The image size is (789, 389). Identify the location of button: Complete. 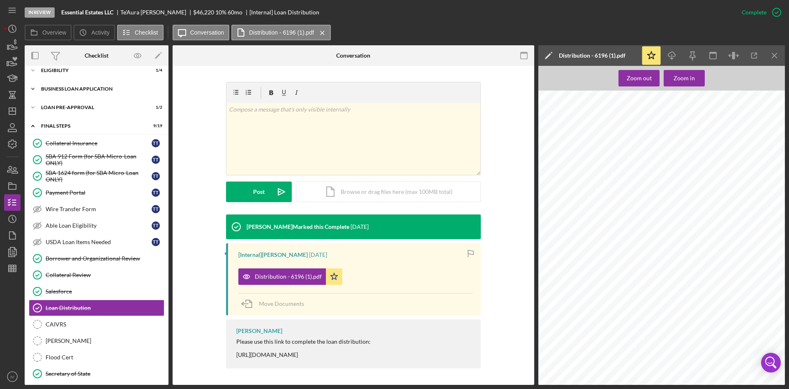
(759, 12).